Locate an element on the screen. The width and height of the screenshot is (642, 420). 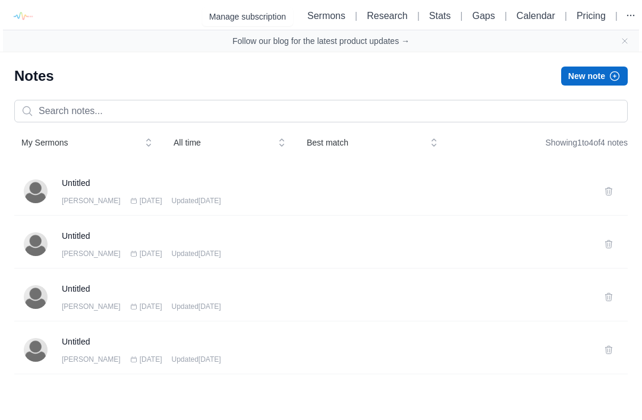
button: My Sermons is located at coordinates (87, 143).